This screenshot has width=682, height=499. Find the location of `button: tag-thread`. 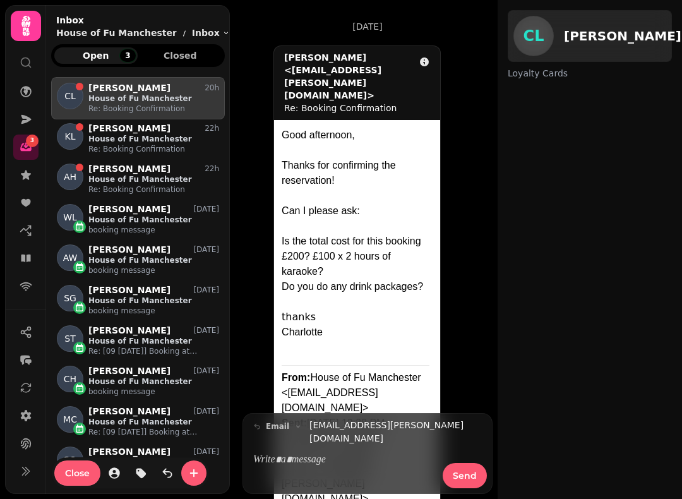

button: tag-thread is located at coordinates (141, 473).